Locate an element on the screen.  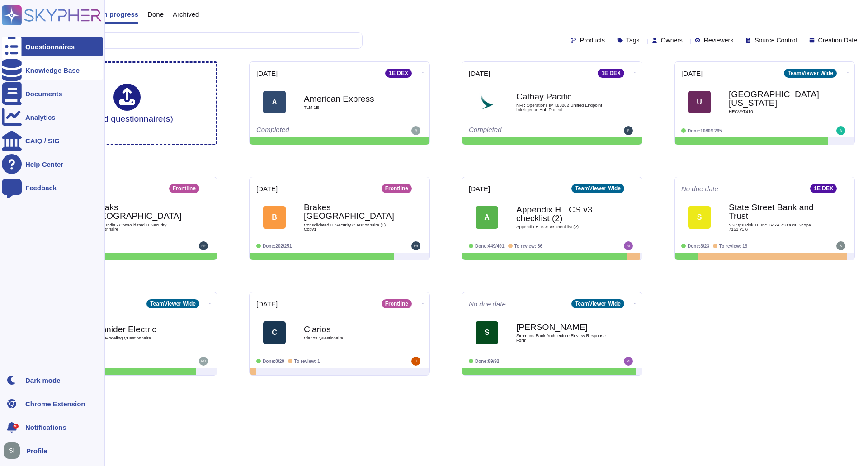
div: Knowledge Base is located at coordinates (52, 70).